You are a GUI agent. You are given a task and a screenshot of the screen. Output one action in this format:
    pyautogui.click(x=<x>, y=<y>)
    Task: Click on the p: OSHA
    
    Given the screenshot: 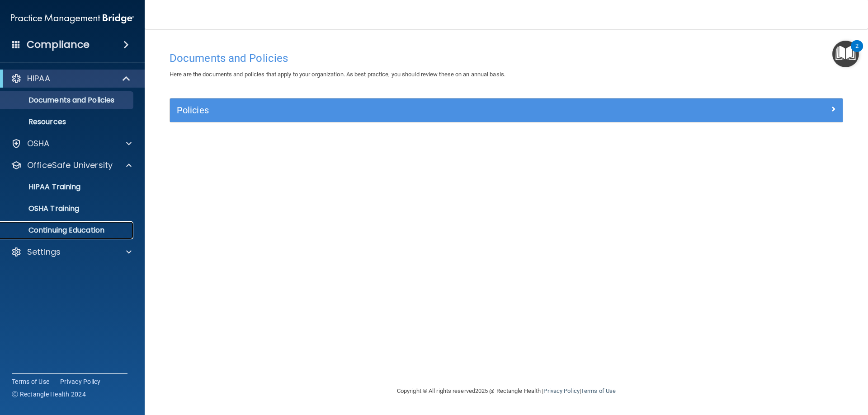 What is the action you would take?
    pyautogui.click(x=39, y=144)
    